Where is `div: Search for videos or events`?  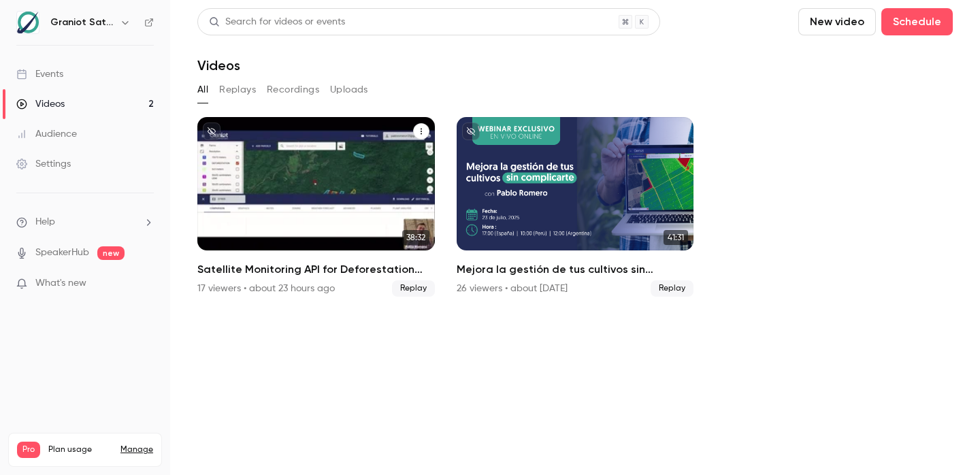 div: Search for videos or events is located at coordinates (277, 21).